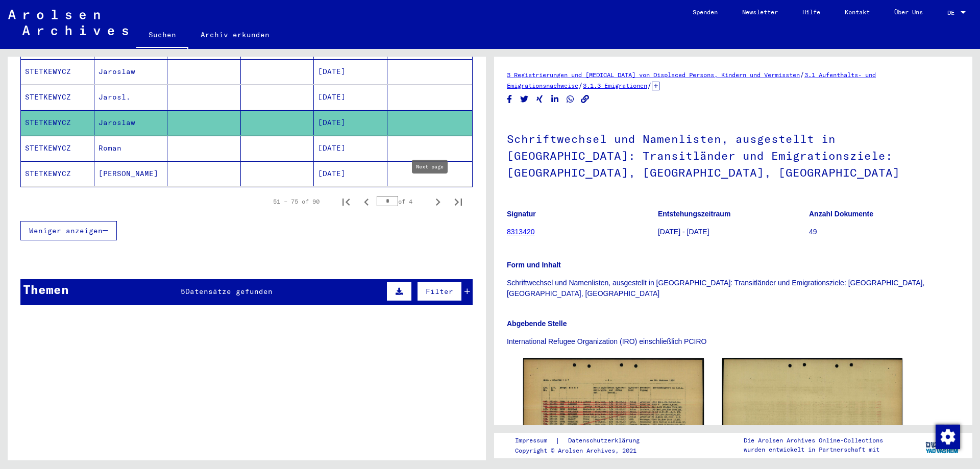  Describe the element at coordinates (162, 36) in the screenshot. I see `a: Suchen` at that location.